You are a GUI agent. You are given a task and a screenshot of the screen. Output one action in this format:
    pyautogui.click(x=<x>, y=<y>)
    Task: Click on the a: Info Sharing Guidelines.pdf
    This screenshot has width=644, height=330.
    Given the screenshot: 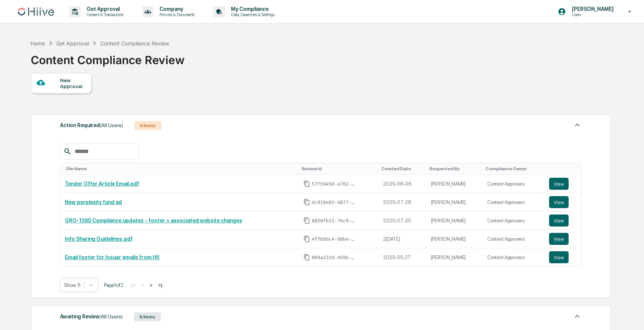 What is the action you would take?
    pyautogui.click(x=99, y=239)
    